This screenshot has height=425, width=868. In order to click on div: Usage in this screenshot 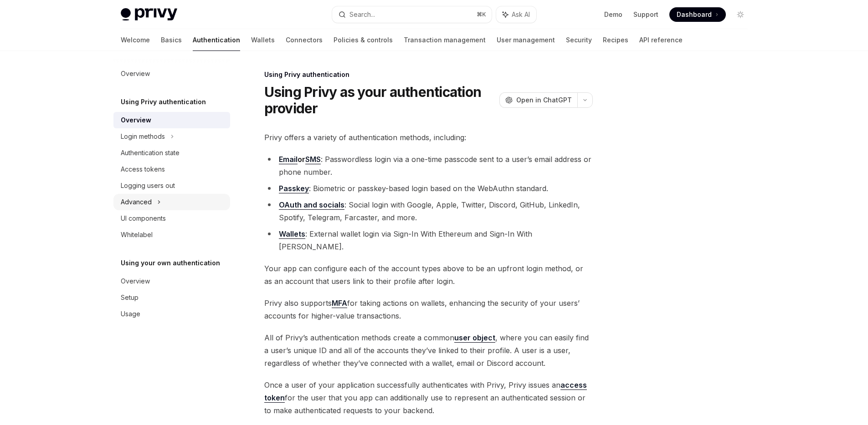, I will do `click(130, 314)`.